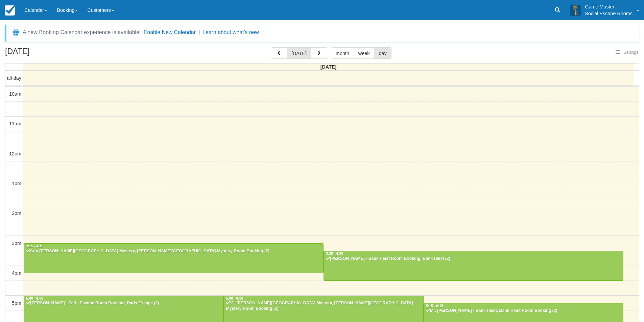 The width and height of the screenshot is (644, 322). Describe the element at coordinates (343, 53) in the screenshot. I see `button: month` at that location.